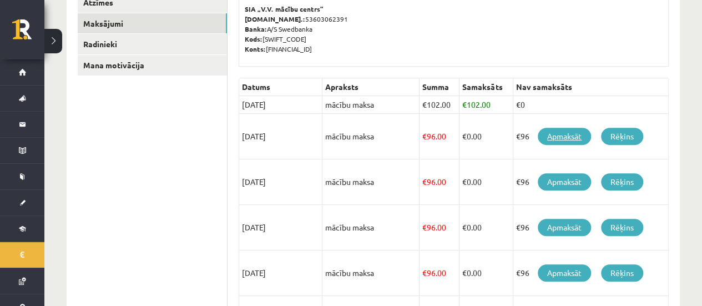  What do you see at coordinates (152, 44) in the screenshot?
I see `a: Radinieki` at bounding box center [152, 44].